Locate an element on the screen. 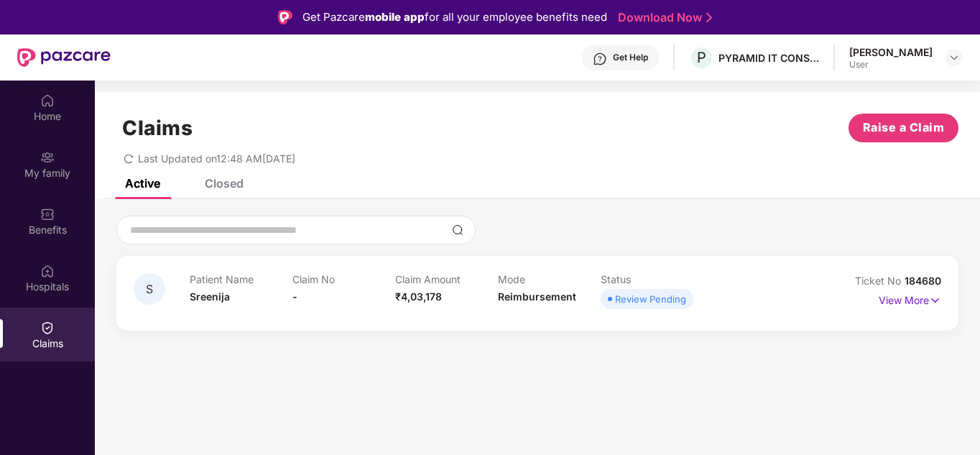 This screenshot has width=980, height=455. span: Sreenija is located at coordinates (210, 296).